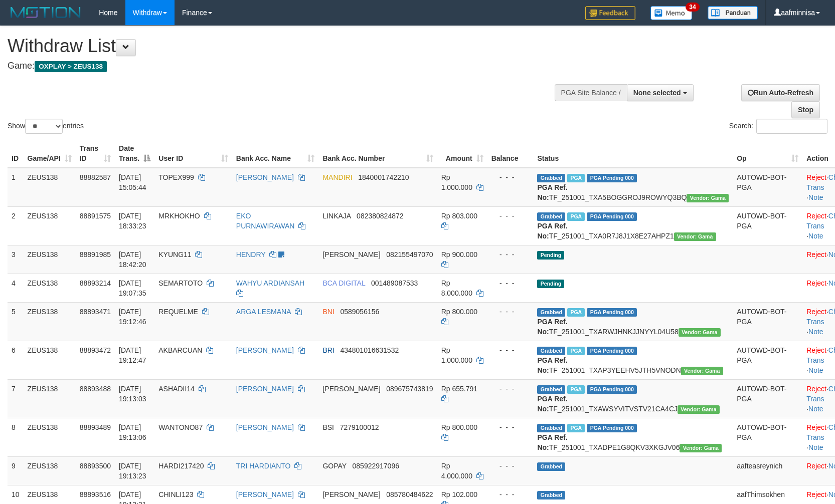 The height and width of the screenshot is (504, 835). Describe the element at coordinates (277, 46) in the screenshot. I see `h1: Withdraw List` at that location.